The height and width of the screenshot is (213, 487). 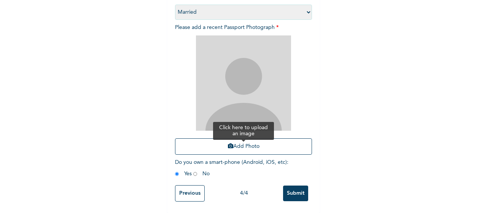 I want to click on span: Do you own a smart-phone (Android, iOS, etc) : Yes No, so click(x=232, y=168).